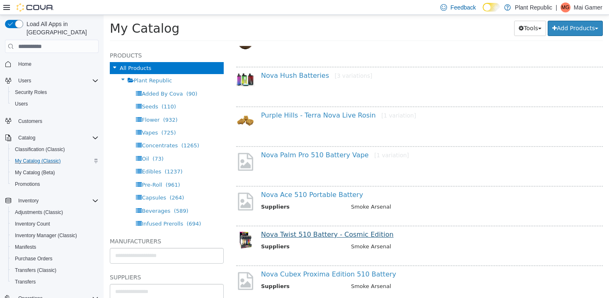  Describe the element at coordinates (52, 120) in the screenshot. I see `button: Customers` at that location.